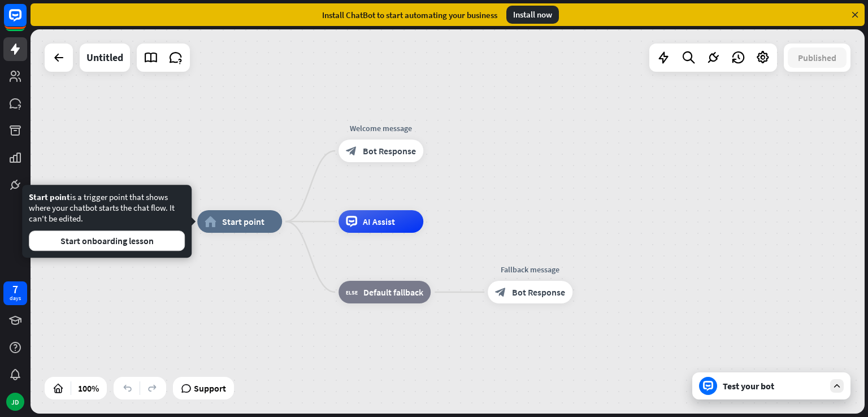  Describe the element at coordinates (105, 57) in the screenshot. I see `div: Untitled` at that location.